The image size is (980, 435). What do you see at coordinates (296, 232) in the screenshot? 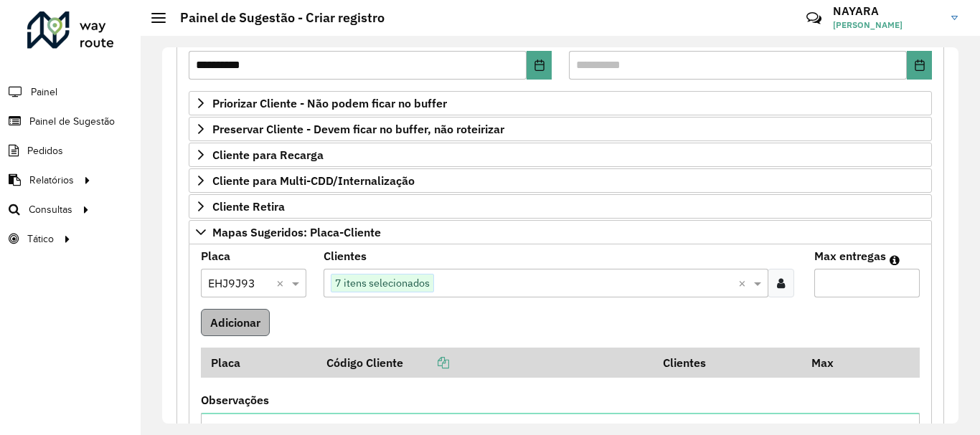
I see `span: Mapas Sugeridos: Placa-Cliente` at bounding box center [296, 232].